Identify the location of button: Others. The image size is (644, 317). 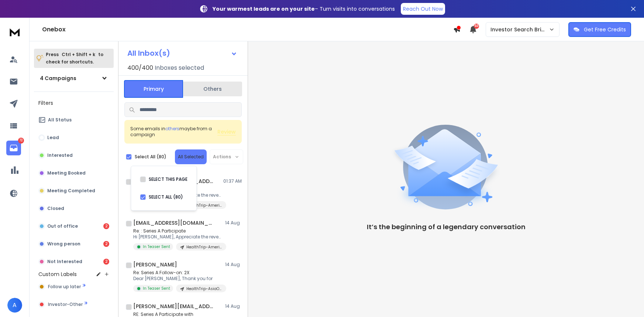
(213, 89).